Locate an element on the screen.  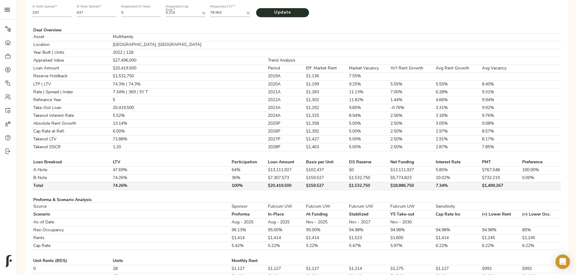
td: Interest Rate is located at coordinates (458, 163).